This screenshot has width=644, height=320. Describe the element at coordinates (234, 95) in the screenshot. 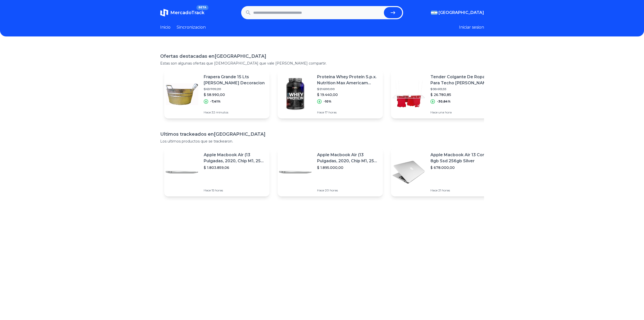

I see `p: $ 58.990,00` at that location.